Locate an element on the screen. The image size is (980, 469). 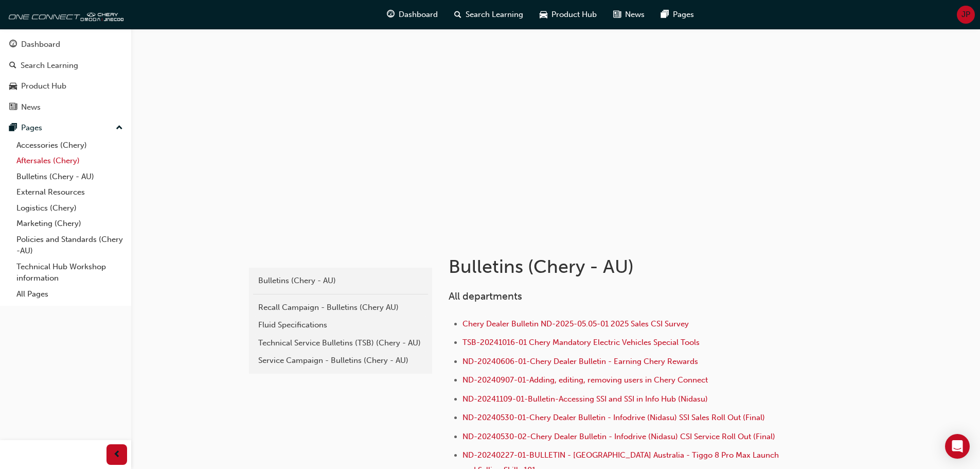
a: search-iconSearch Learning is located at coordinates (489, 14).